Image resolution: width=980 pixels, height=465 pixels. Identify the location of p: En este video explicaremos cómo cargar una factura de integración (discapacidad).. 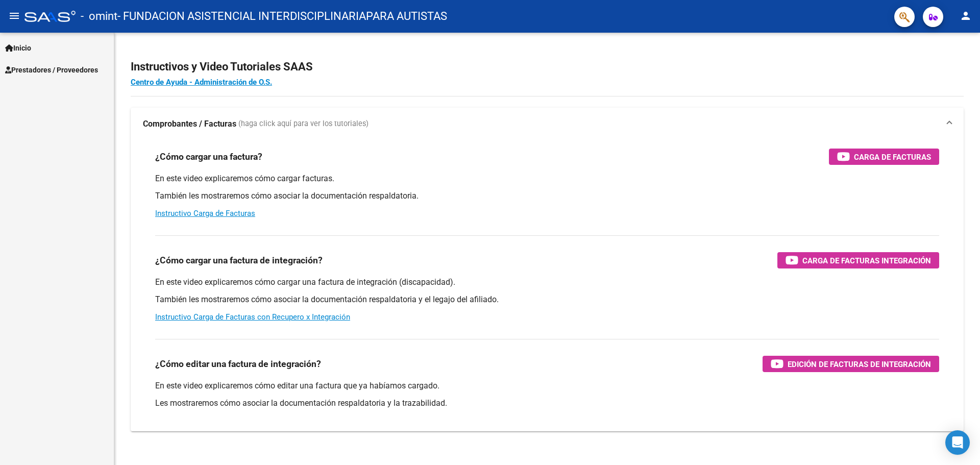
(547, 282).